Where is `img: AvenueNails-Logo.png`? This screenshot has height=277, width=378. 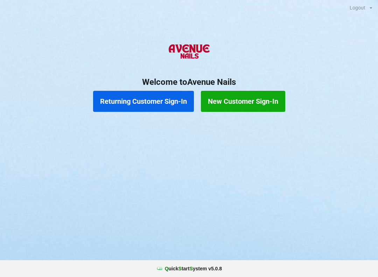
img: AvenueNails-Logo.png is located at coordinates (189, 52).